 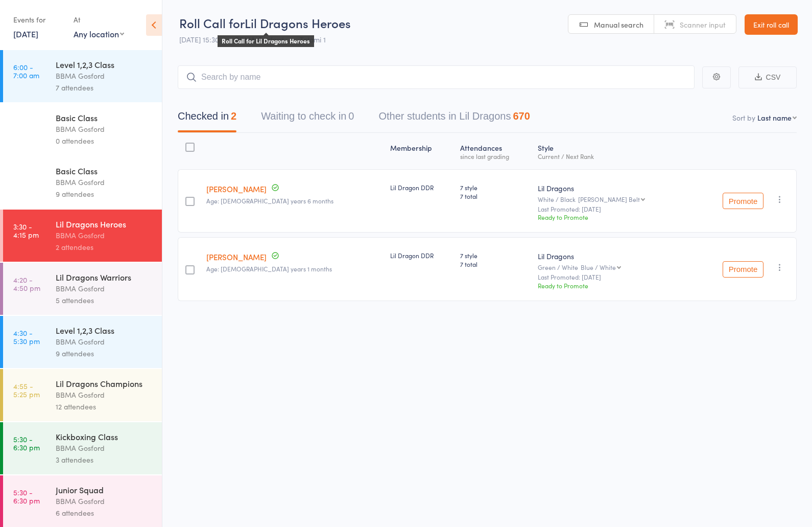 I want to click on div: 0 attendees, so click(x=104, y=141).